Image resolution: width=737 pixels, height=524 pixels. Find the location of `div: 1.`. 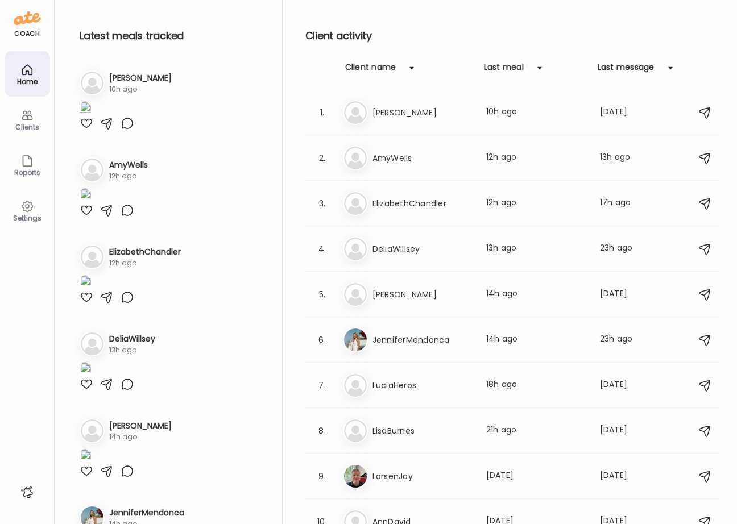

div: 1. is located at coordinates (322, 113).